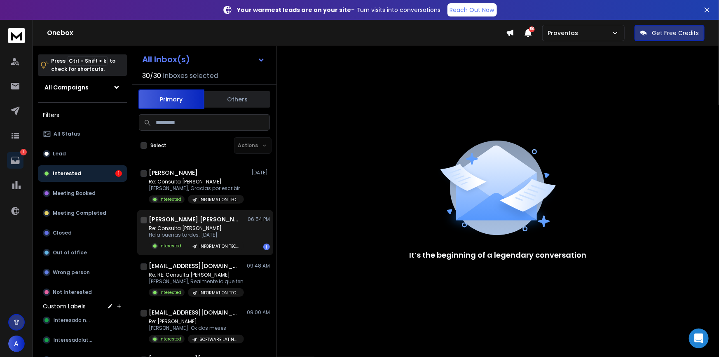 The height and width of the screenshot is (357, 719). What do you see at coordinates (66, 87) in the screenshot?
I see `h1: All Campaigns` at bounding box center [66, 87].